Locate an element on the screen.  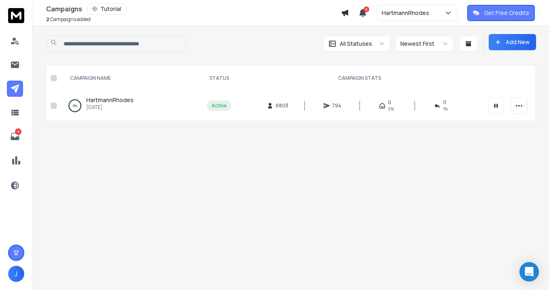
span: 2 is located at coordinates (48, 19).